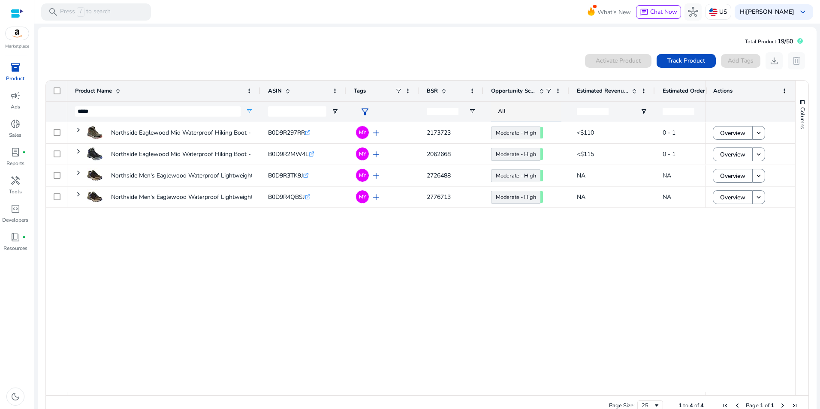  Describe the element at coordinates (15, 152) in the screenshot. I see `span: lab_profile` at that location.